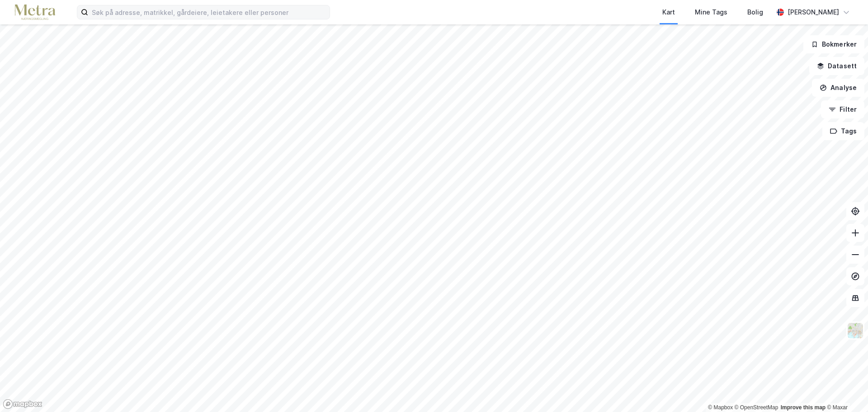 The image size is (868, 412). What do you see at coordinates (756, 407) in the screenshot?
I see `a: OpenStreetMap` at bounding box center [756, 407].